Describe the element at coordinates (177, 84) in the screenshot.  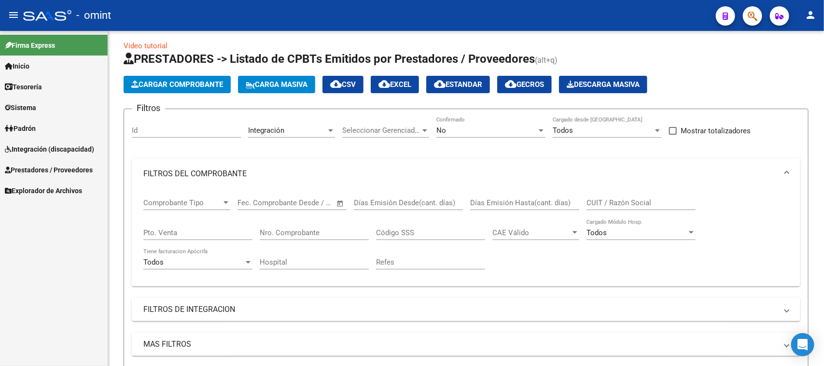
I see `span: Cargar Comprobante` at that location.